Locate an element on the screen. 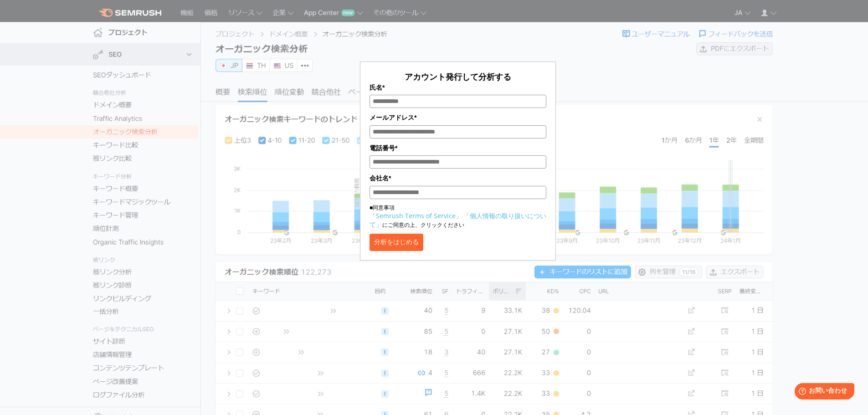  button: 分析をはじめる is located at coordinates (396, 243).